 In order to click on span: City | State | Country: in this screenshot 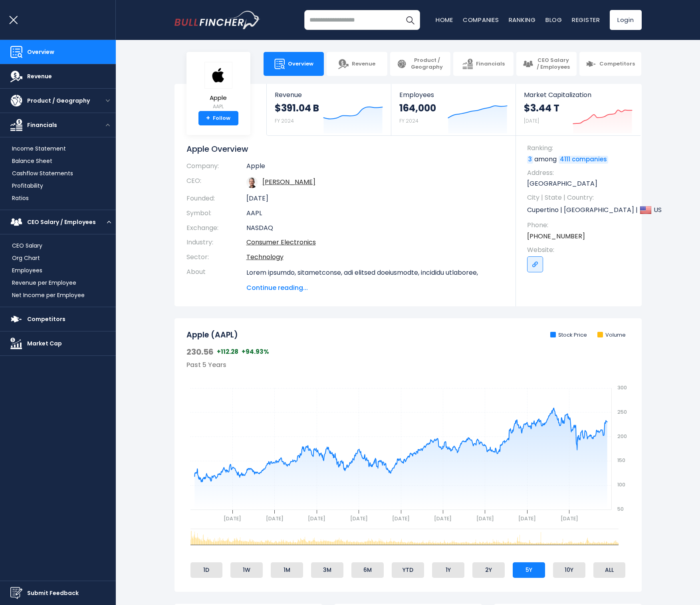, I will do `click(580, 198)`.